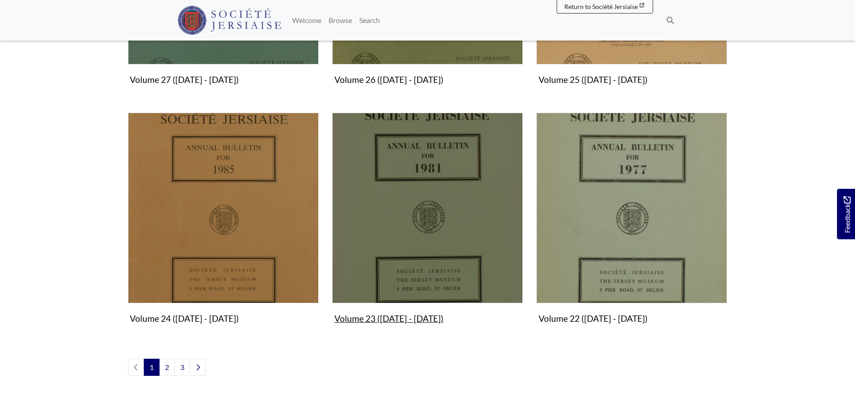  What do you see at coordinates (167, 368) in the screenshot?
I see `a: Goto page 2` at bounding box center [167, 368].